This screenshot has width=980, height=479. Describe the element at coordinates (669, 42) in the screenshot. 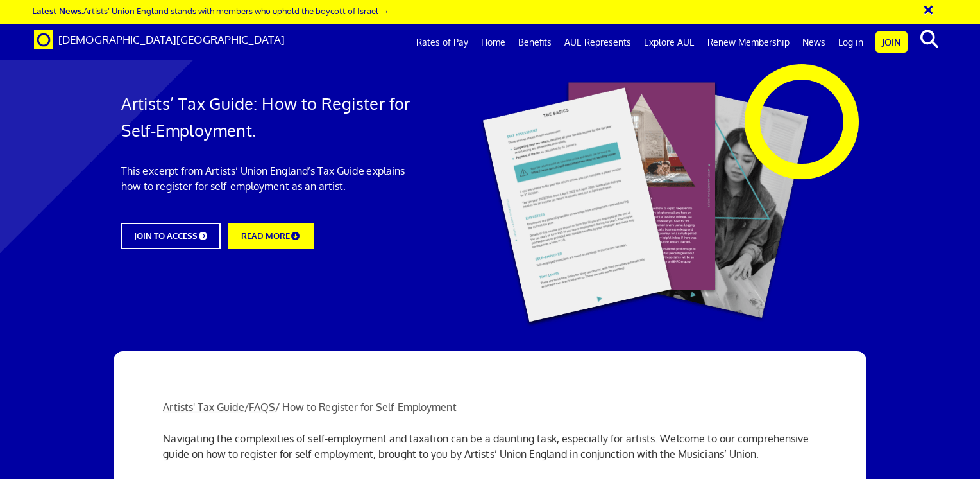

I see `a: Explore AUE` at that location.